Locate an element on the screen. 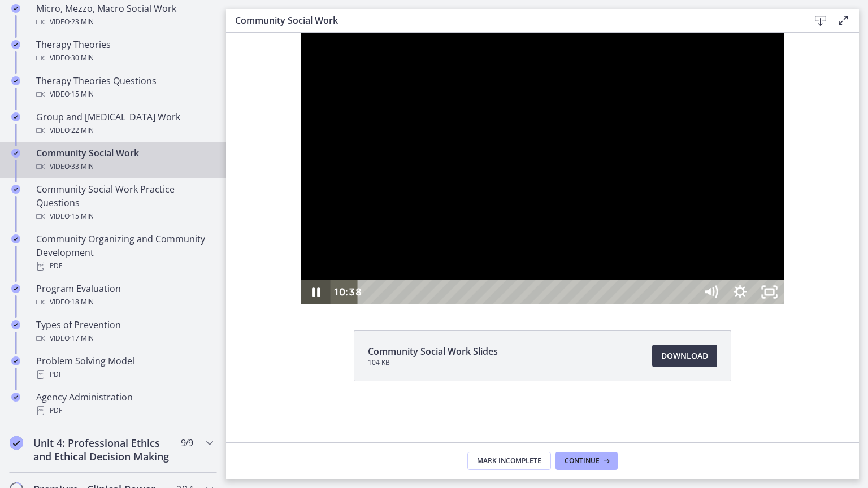  button: Show settings menu is located at coordinates (514, 259).